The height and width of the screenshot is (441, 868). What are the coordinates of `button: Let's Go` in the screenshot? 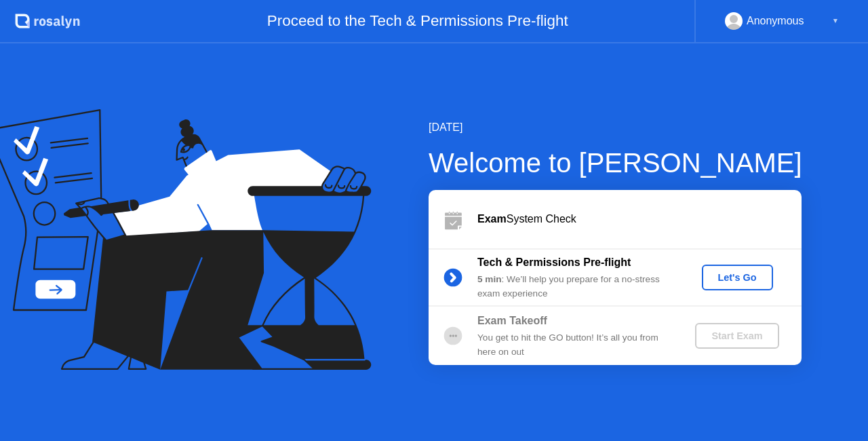 It's located at (737, 278).